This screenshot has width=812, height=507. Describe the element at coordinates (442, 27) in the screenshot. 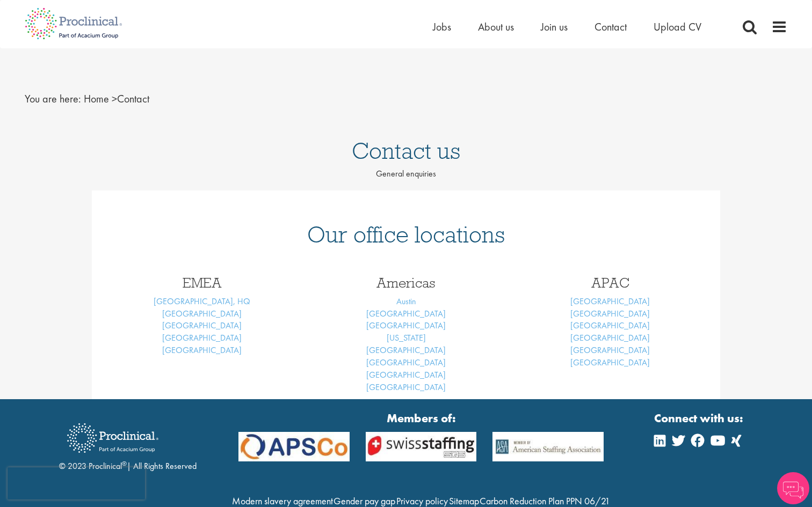

I see `span: Jobs` at that location.